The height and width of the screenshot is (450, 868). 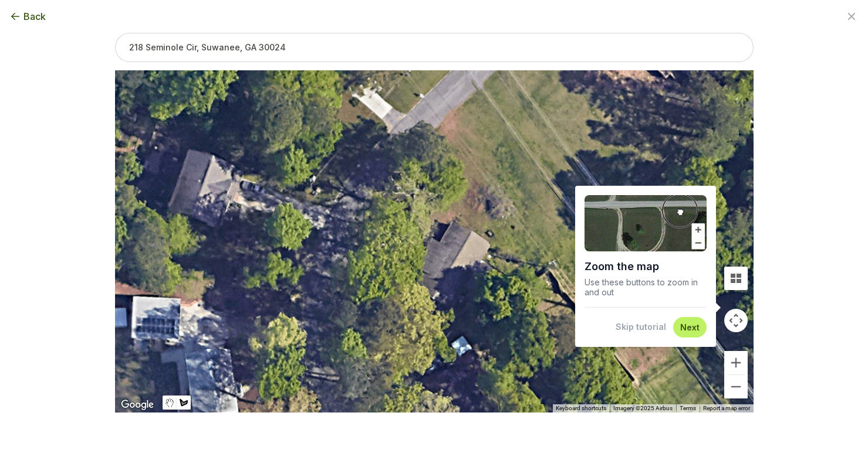 I want to click on img: Demo of zooming into a lawn area, so click(x=645, y=224).